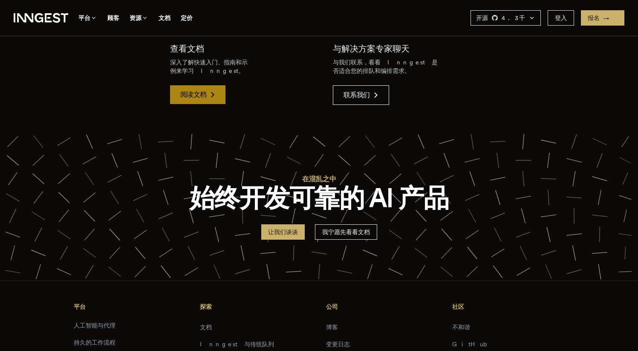  I want to click on font: 博客, so click(332, 327).